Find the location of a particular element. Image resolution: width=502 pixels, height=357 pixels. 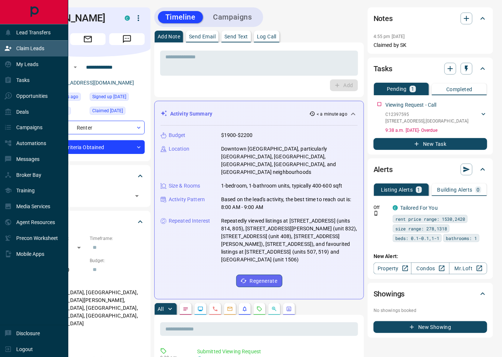

div: Alerts is located at coordinates (430, 169).